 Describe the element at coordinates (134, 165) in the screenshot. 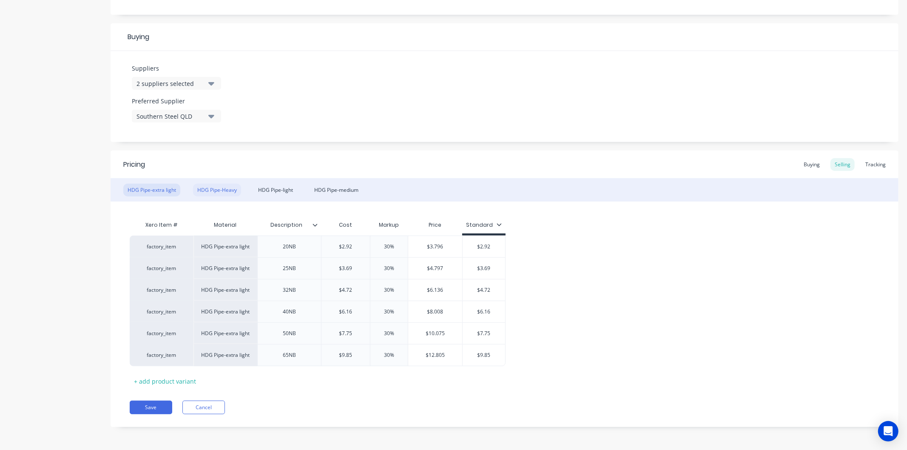

I see `div: Pricing` at that location.